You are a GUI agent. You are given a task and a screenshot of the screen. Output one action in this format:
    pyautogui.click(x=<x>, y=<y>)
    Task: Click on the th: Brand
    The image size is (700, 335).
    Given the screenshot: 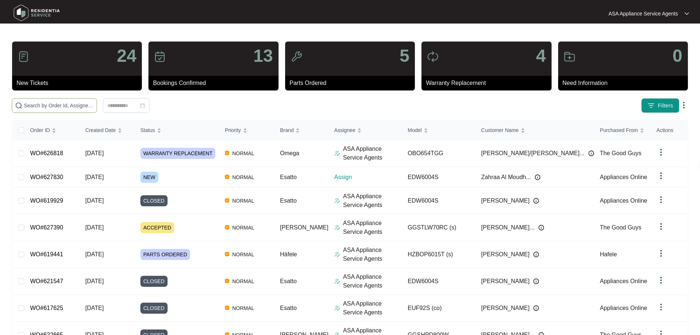 What is the action you would take?
    pyautogui.click(x=301, y=130)
    